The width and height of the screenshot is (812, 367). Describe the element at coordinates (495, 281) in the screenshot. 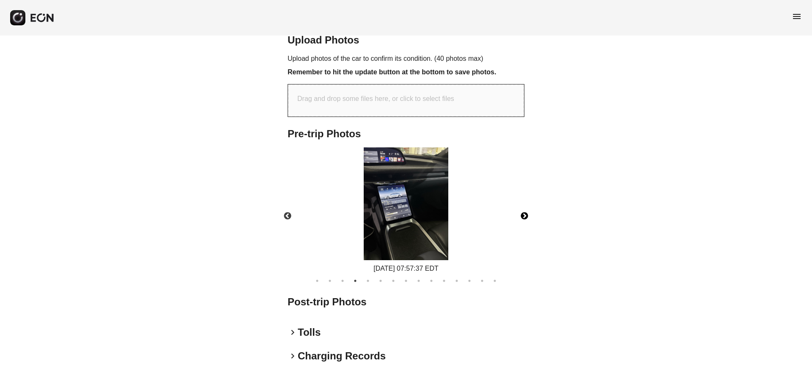

I see `button: 15` at that location.